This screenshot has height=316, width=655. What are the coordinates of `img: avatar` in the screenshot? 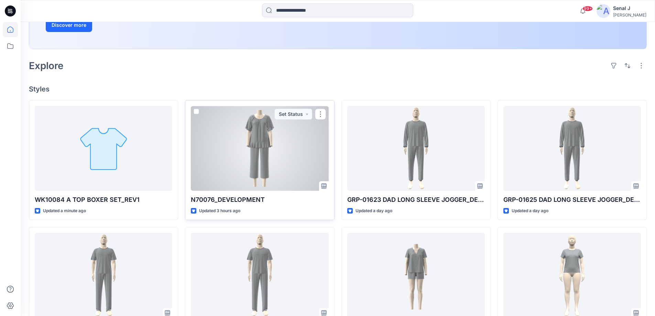 It's located at (603, 11).